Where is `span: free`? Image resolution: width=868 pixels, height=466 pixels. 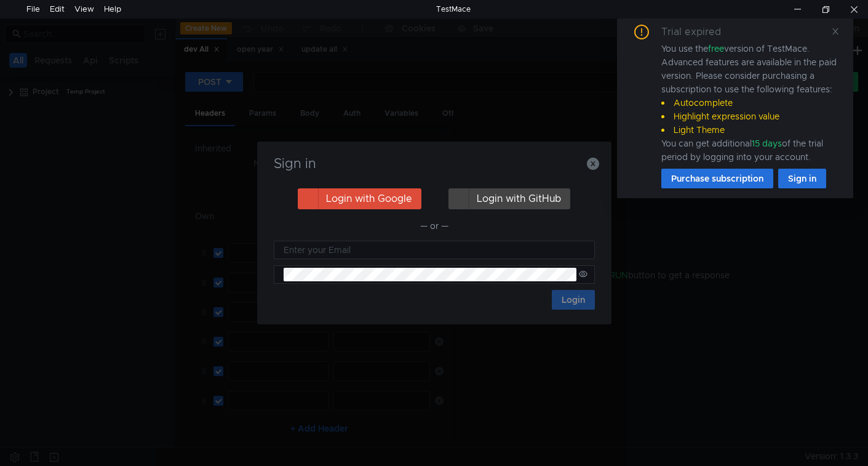
span: free is located at coordinates (716, 48).